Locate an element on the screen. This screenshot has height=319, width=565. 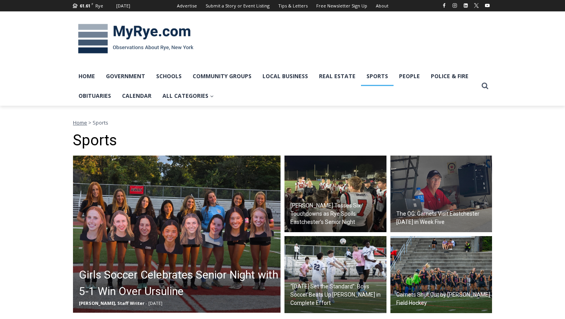
a: X is located at coordinates (476, 5).